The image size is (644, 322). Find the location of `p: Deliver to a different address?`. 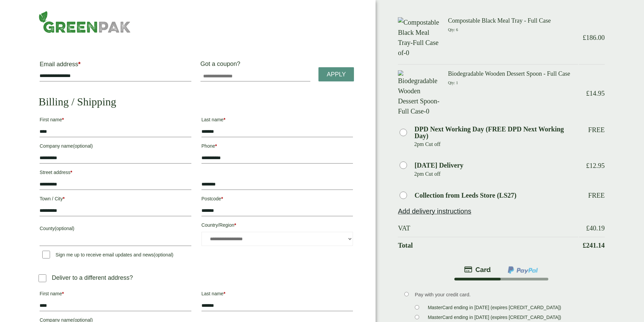

p: Deliver to a different address? is located at coordinates (92, 278).